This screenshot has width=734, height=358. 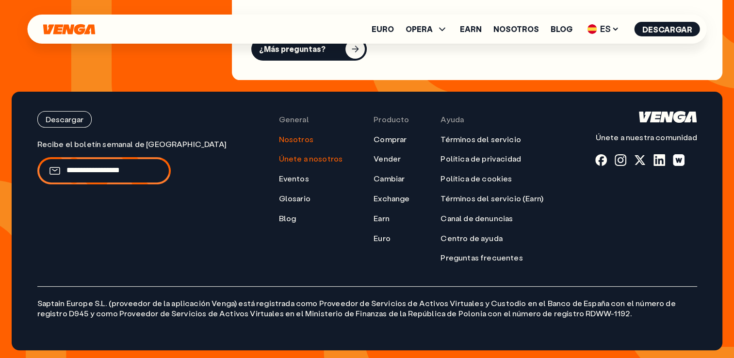 What do you see at coordinates (471, 238) in the screenshot?
I see `a: Centro de ayuda` at bounding box center [471, 238].